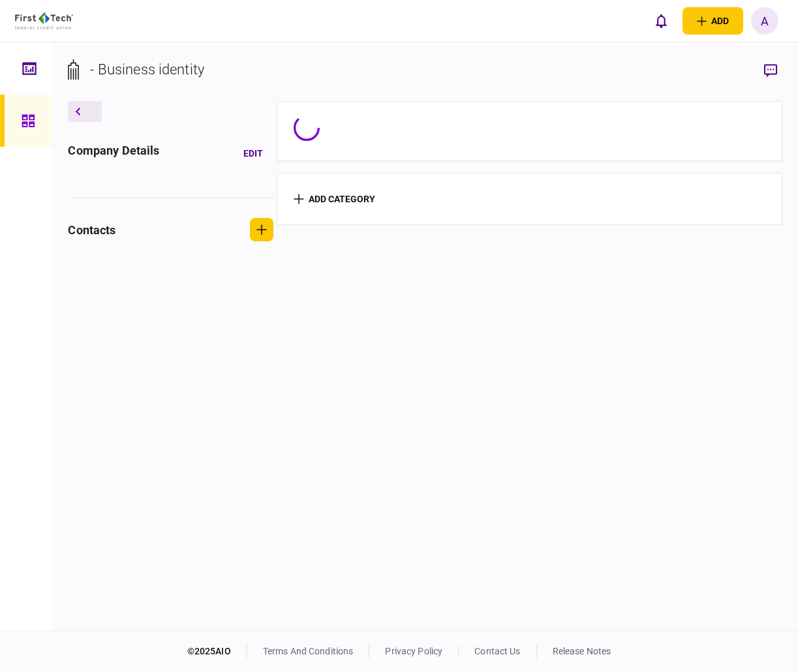 This screenshot has height=672, width=798. I want to click on div: © 2025 AIO, so click(217, 651).